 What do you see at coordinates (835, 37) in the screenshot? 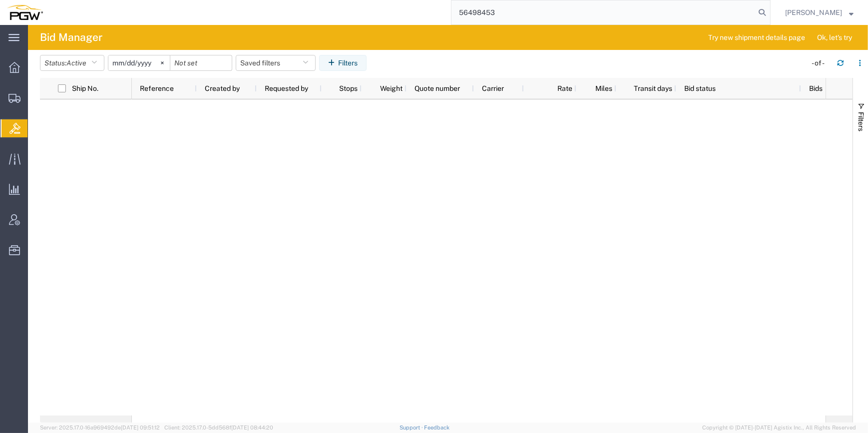
I see `button: Ok, let's try` at bounding box center [835, 37].